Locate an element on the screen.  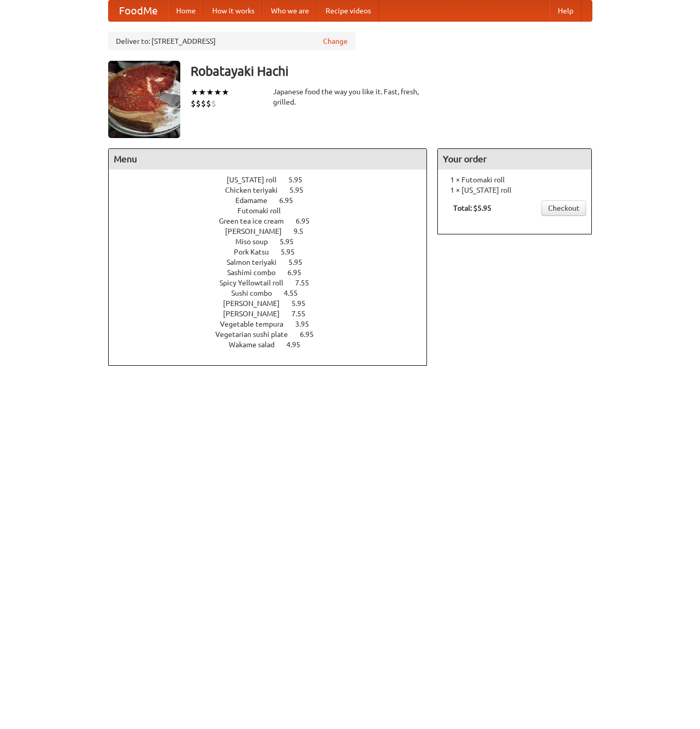
a: Home is located at coordinates (186, 11).